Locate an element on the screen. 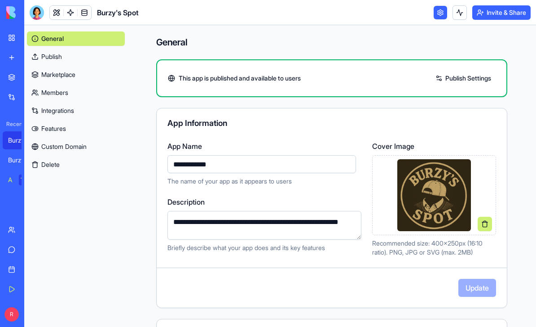  span: Recent is located at coordinates (12, 124).